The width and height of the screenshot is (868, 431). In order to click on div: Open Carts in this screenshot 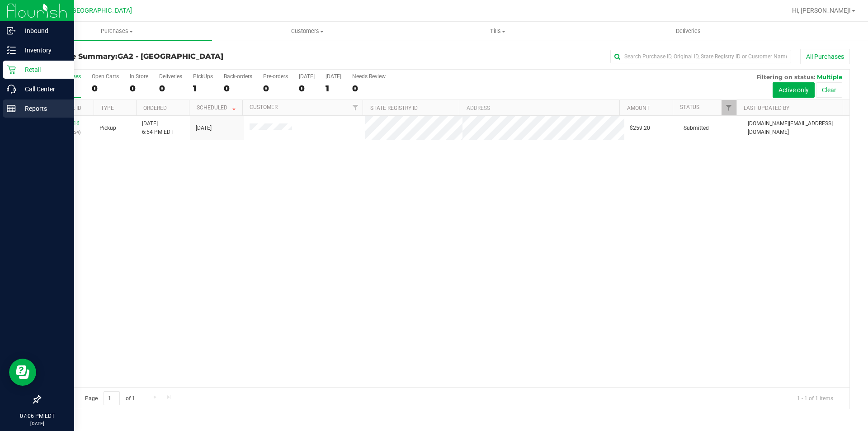, I will do `click(105, 77)`.